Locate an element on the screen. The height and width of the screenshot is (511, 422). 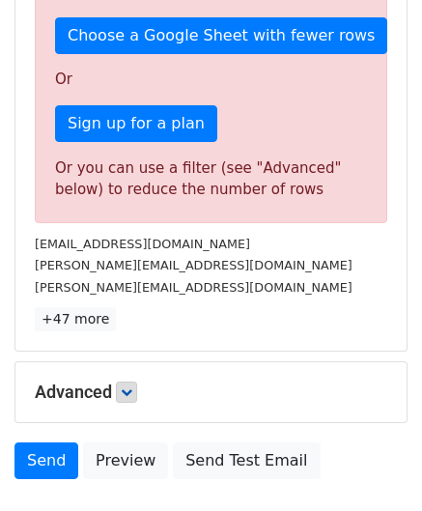
a: Sign up for a plan is located at coordinates (136, 124).